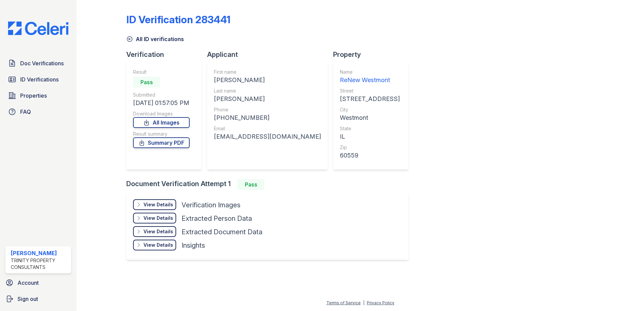 This screenshot has width=644, height=311. Describe the element at coordinates (370, 76) in the screenshot. I see `a: Name ReNew Westmont` at that location.